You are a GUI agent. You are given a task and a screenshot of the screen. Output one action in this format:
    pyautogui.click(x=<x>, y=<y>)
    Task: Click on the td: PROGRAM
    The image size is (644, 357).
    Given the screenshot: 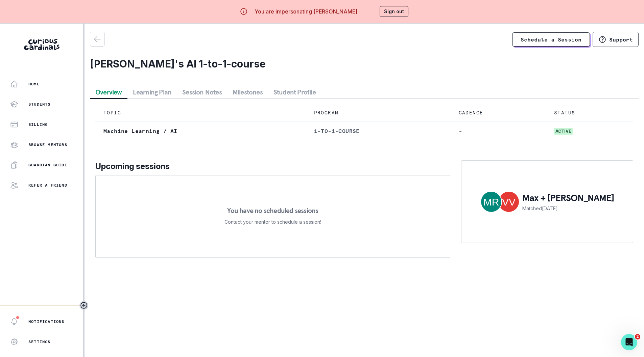 What is the action you would take?
    pyautogui.click(x=379, y=113)
    